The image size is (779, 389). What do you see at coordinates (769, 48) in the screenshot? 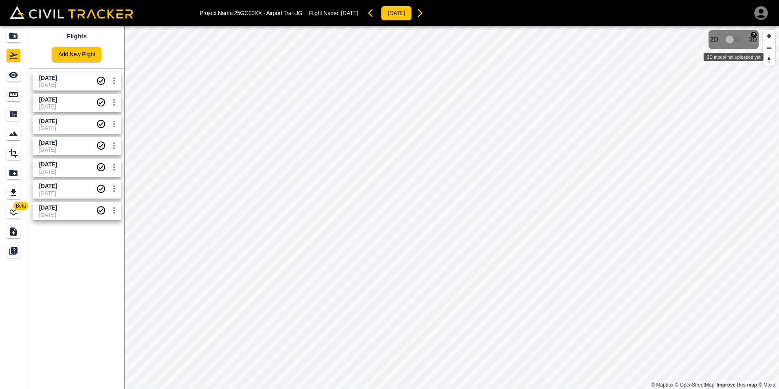
I see `button: Zoom out` at bounding box center [769, 48].